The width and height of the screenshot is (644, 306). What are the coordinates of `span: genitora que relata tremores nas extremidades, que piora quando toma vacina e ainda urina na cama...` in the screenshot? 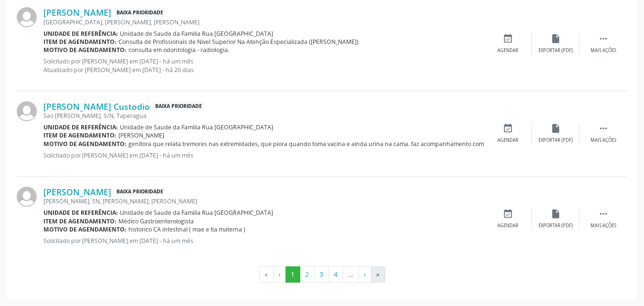 It's located at (329, 144).